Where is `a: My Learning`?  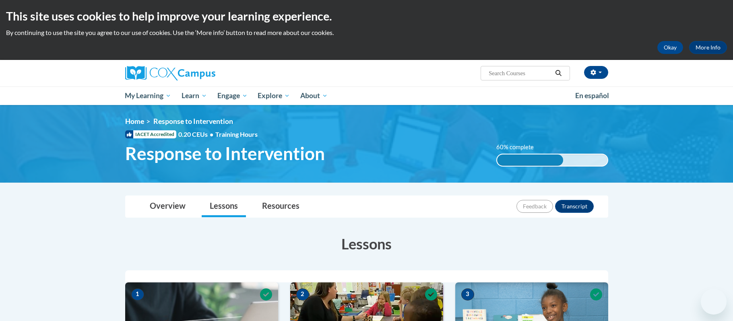 a: My Learning is located at coordinates (148, 96).